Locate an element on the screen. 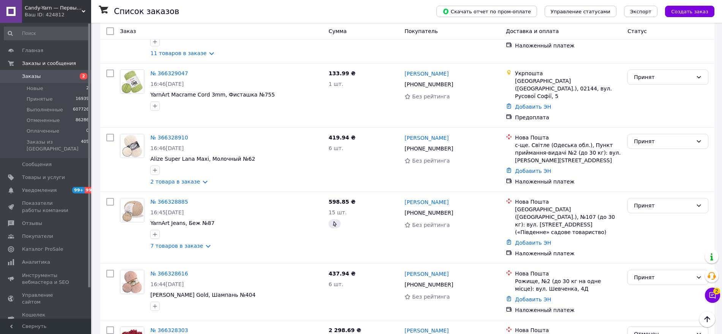  span: Новые is located at coordinates (35, 88).